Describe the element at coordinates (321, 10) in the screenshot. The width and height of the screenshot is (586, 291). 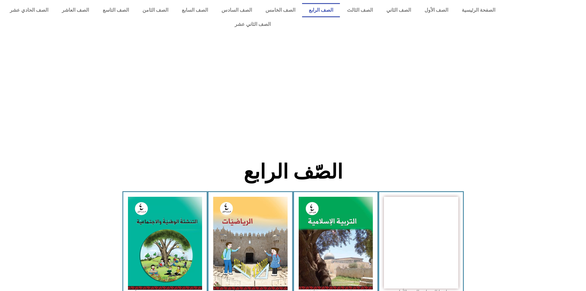
I see `a: الصف الرابع` at that location.